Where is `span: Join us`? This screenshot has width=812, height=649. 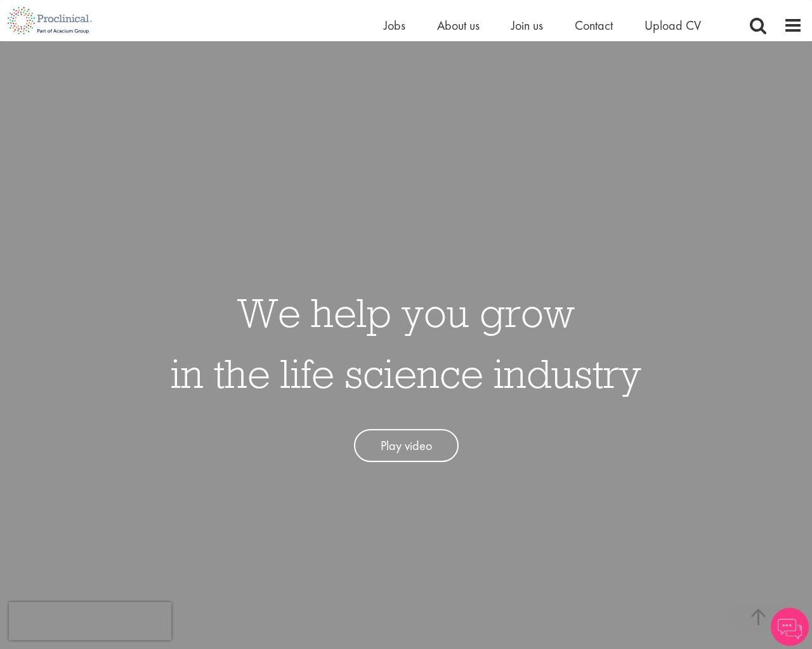 span: Join us is located at coordinates (527, 25).